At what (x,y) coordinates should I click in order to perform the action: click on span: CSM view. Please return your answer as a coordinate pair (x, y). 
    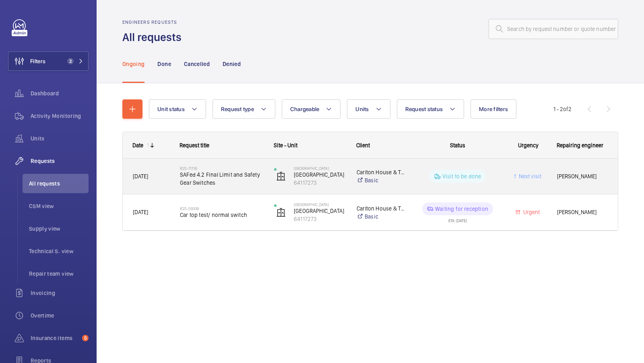
    Looking at the image, I should click on (59, 206).